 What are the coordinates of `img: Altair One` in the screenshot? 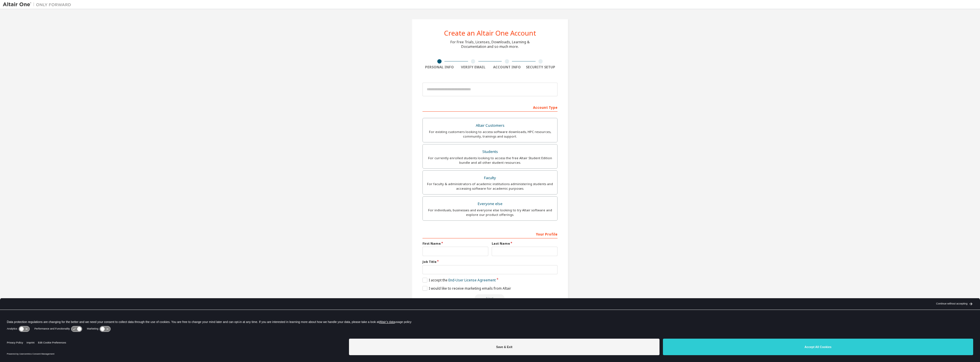 It's located at (38, 5).